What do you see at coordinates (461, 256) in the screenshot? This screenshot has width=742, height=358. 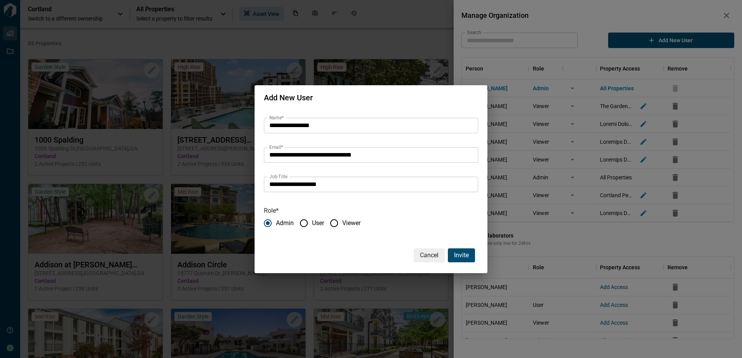 I see `p: Invite` at bounding box center [461, 256].